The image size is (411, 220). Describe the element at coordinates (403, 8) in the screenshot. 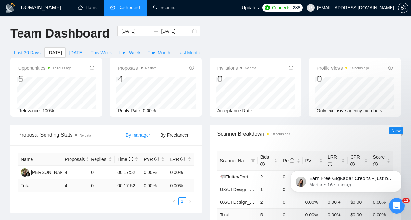

I see `button: setting` at that location.